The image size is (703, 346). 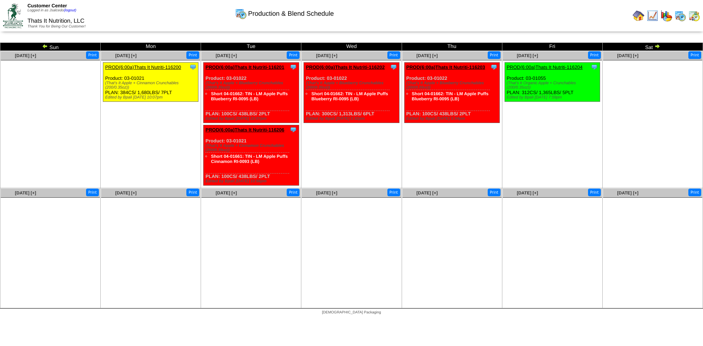 What do you see at coordinates (56, 26) in the screenshot?
I see `span: Thank You for Being Our Customer!` at bounding box center [56, 26].